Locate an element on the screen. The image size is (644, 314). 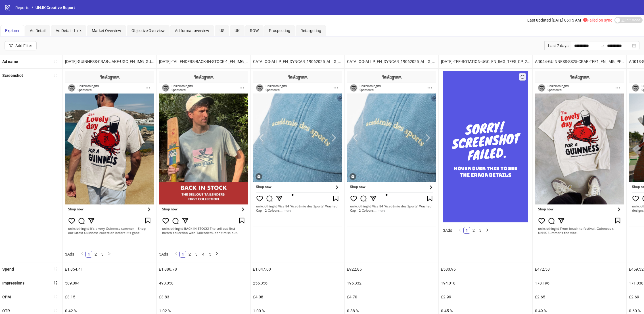
div: £2.65 is located at coordinates (580, 297).